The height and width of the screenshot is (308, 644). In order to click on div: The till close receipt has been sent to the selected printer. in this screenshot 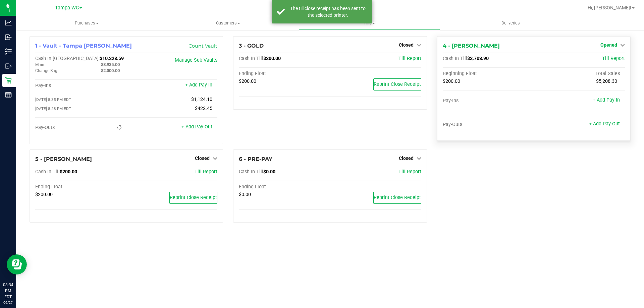, I will do `click(328, 12)`.